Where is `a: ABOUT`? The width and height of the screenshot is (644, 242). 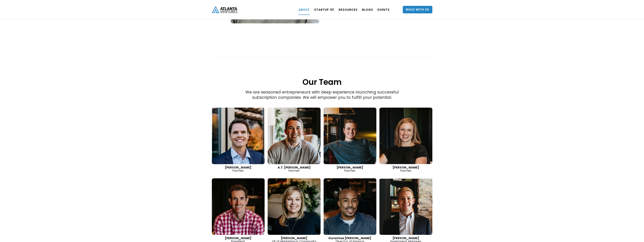 a: ABOUT is located at coordinates (304, 9).